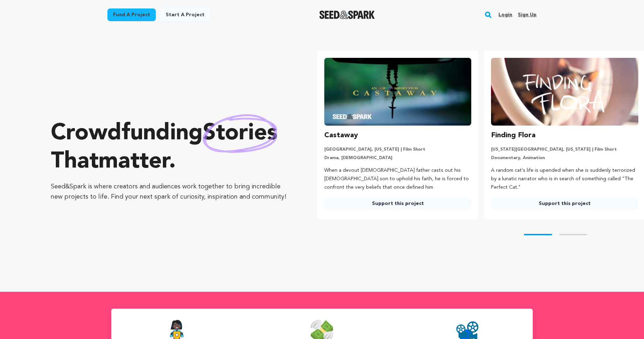 The width and height of the screenshot is (644, 339). I want to click on h3: Finding Flora, so click(513, 136).